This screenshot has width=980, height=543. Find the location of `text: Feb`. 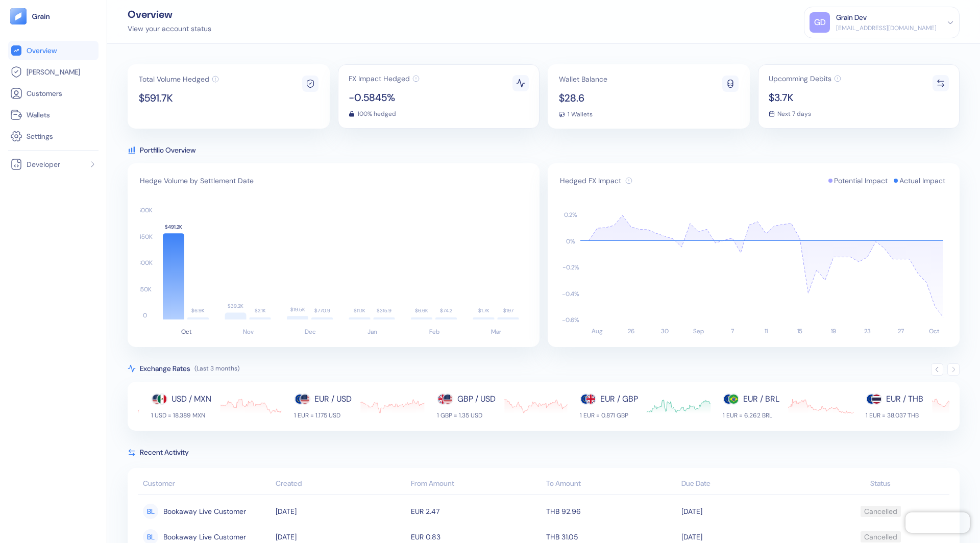

text: Feb is located at coordinates (435, 332).